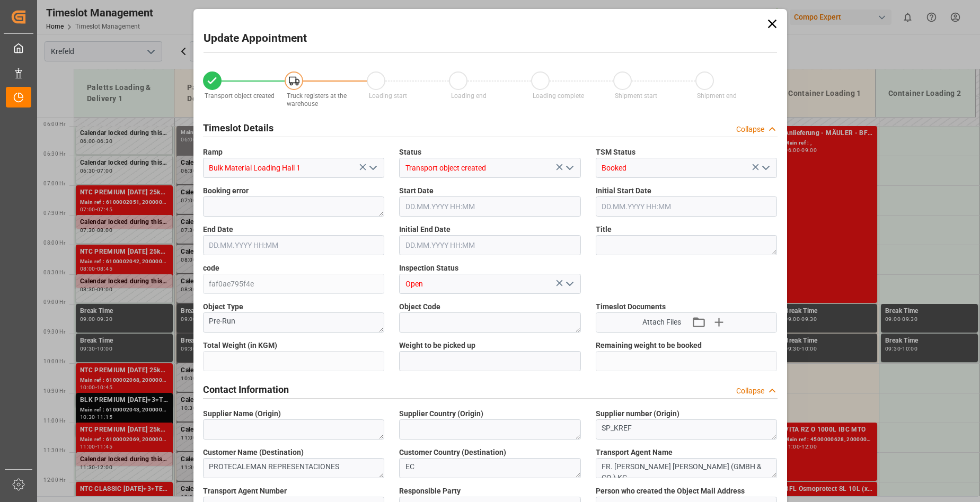  What do you see at coordinates (489, 469) in the screenshot?
I see `textarea: EC` at bounding box center [489, 469].